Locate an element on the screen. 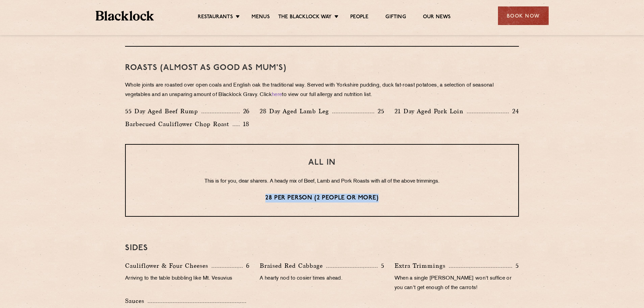 The height and width of the screenshot is (308, 644). p: 26 is located at coordinates (245, 111).